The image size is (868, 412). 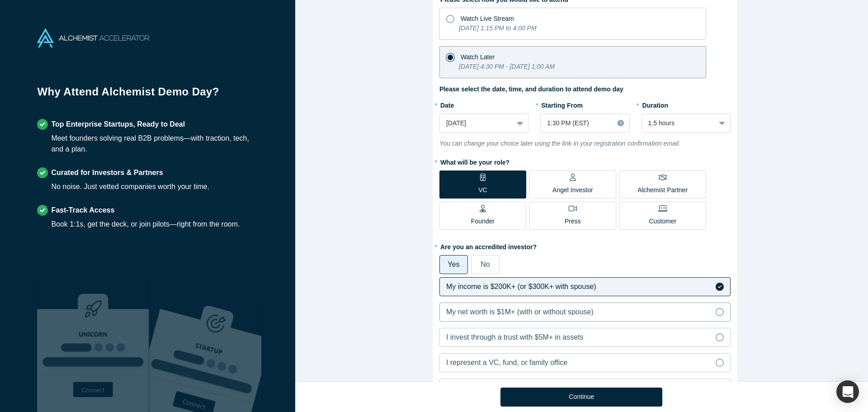 I want to click on p: Angel Investor, so click(x=573, y=190).